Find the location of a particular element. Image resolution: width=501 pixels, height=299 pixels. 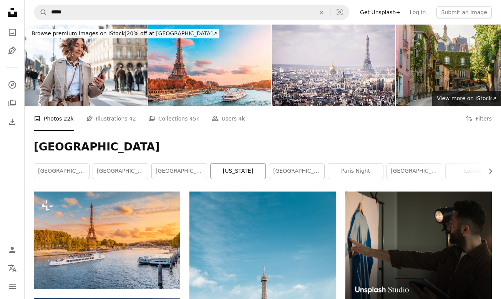

img: Confident Caucasian Businesswoman Checks Smartphone On The Street is located at coordinates (86, 65).